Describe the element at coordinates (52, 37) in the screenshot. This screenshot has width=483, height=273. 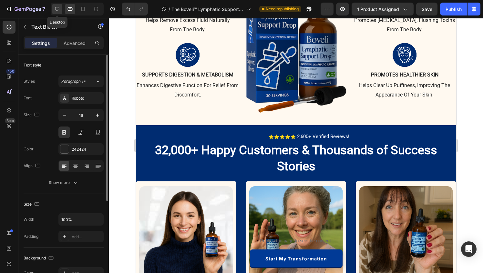
I see `img: gempages_580466417665573459-3bf3048c-b9b6-4653-8f7f-331c803a9732.svg` at that location.